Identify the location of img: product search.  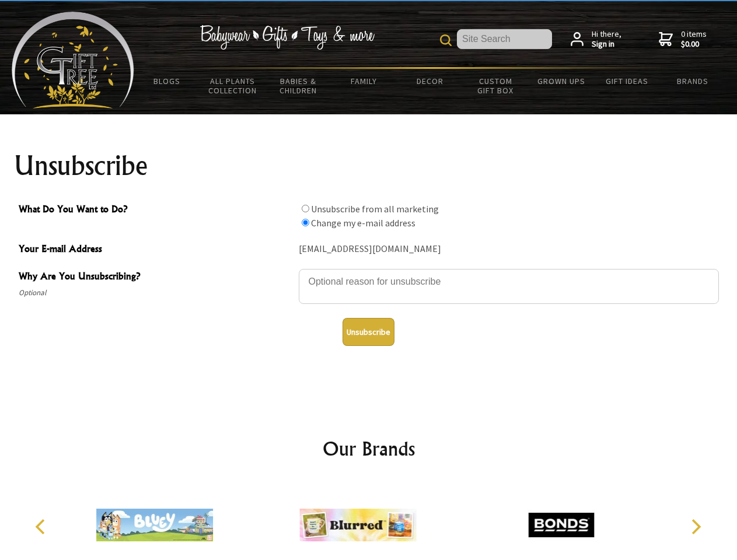
(446, 40).